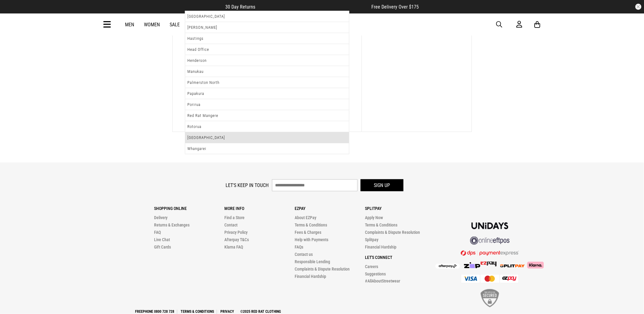 This screenshot has height=314, width=644. What do you see at coordinates (382, 185) in the screenshot?
I see `button: Sign up` at bounding box center [382, 185].